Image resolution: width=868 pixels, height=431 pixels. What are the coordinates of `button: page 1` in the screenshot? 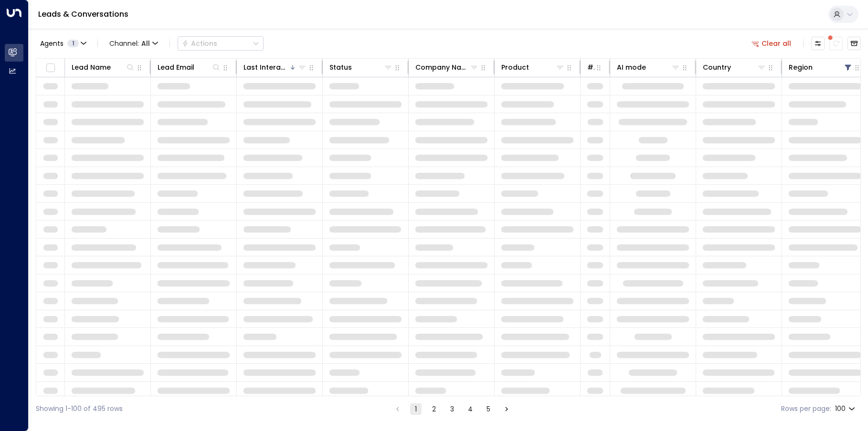 It's located at (416, 409).